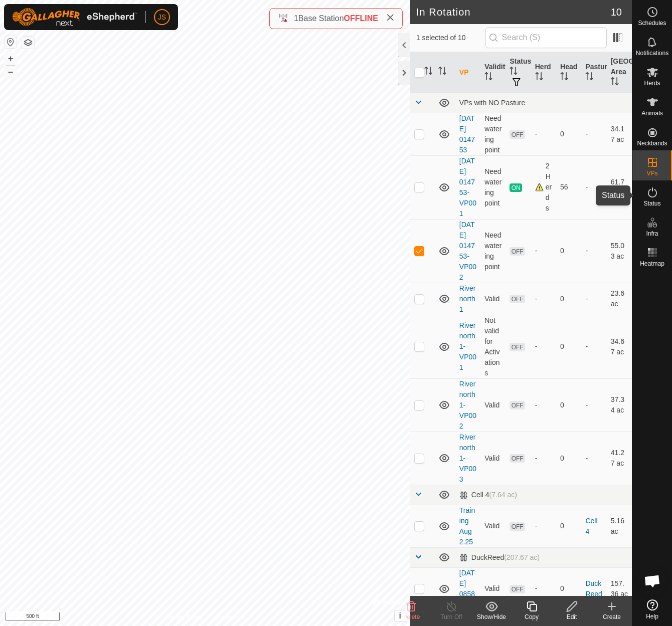  Describe the element at coordinates (467, 299) in the screenshot. I see `a: River north 1` at that location.